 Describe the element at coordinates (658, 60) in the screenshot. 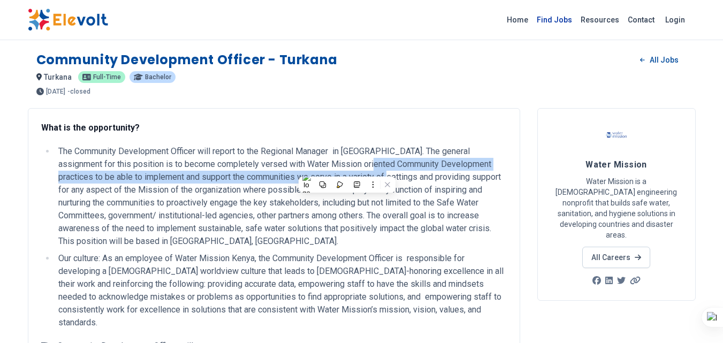

I see `a: All Jobs` at that location.